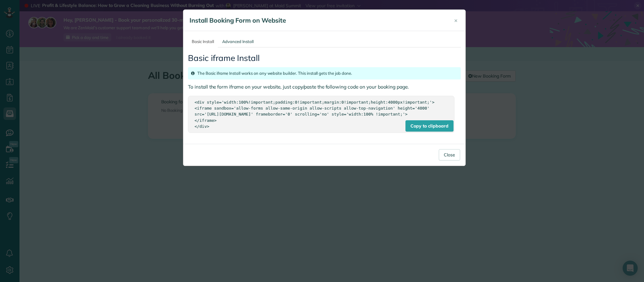 The width and height of the screenshot is (644, 282). Describe the element at coordinates (317, 21) in the screenshot. I see `h4: Install Booking Form on Website` at that location.